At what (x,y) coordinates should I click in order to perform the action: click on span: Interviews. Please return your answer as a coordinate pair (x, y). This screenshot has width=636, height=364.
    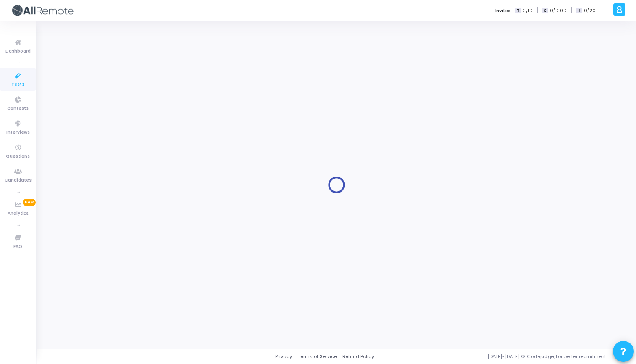
    Looking at the image, I should click on (18, 132).